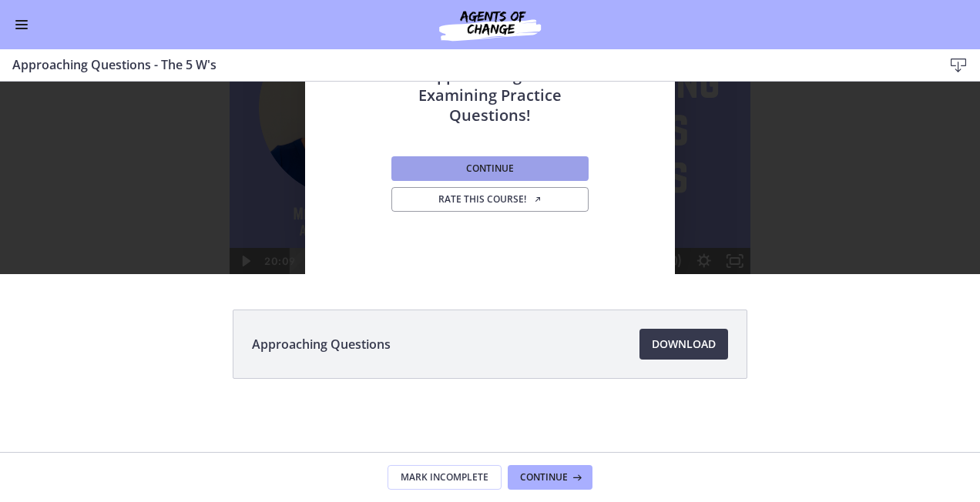  Describe the element at coordinates (490, 200) in the screenshot. I see `span: Rate this course!` at that location.